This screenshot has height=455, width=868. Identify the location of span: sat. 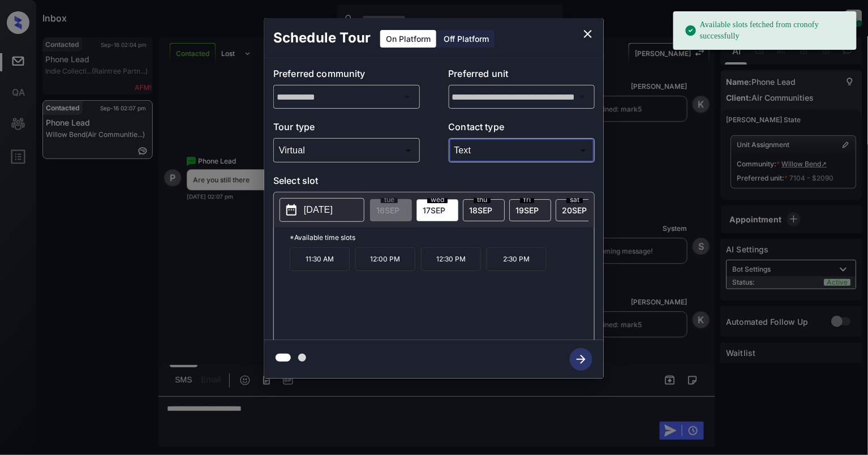
(574, 199).